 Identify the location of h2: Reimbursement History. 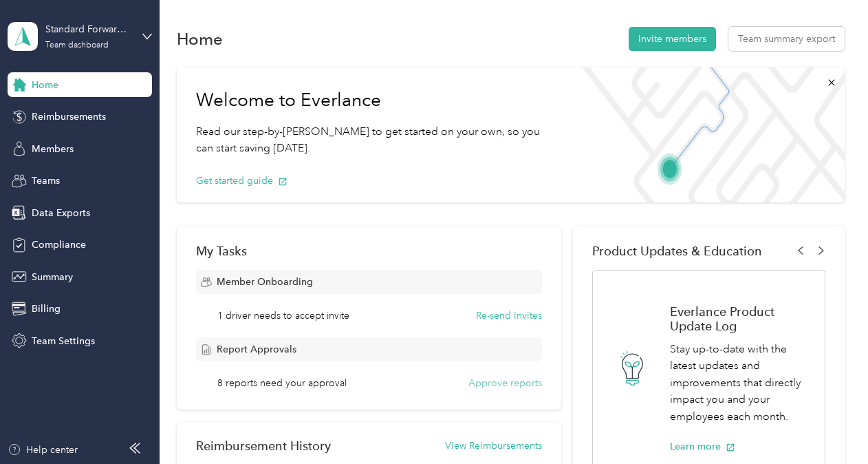
(264, 446).